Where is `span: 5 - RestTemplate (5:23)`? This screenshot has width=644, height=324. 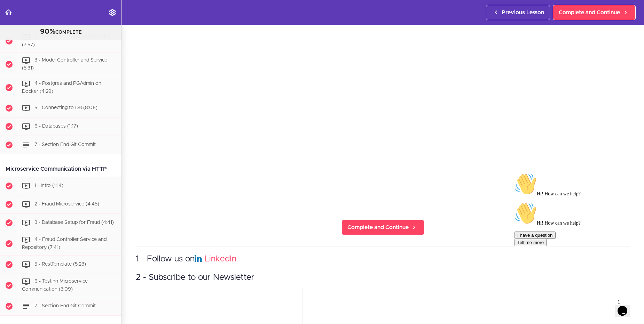 span: 5 - RestTemplate (5:23) is located at coordinates (60, 265).